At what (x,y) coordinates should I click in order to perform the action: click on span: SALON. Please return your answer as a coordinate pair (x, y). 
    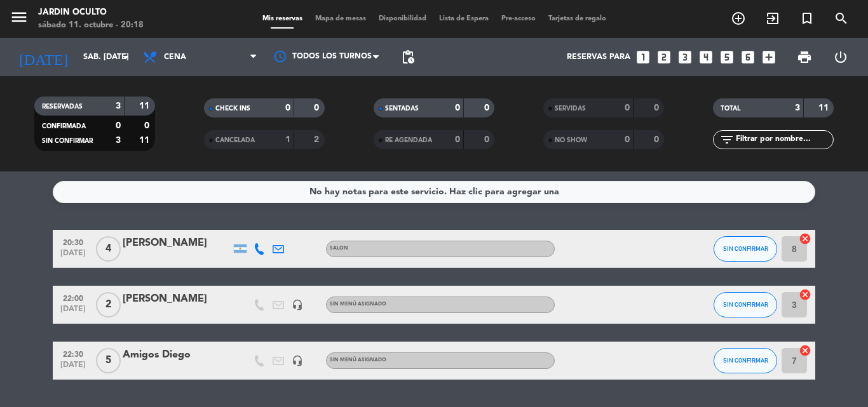
    Looking at the image, I should click on (338, 248).